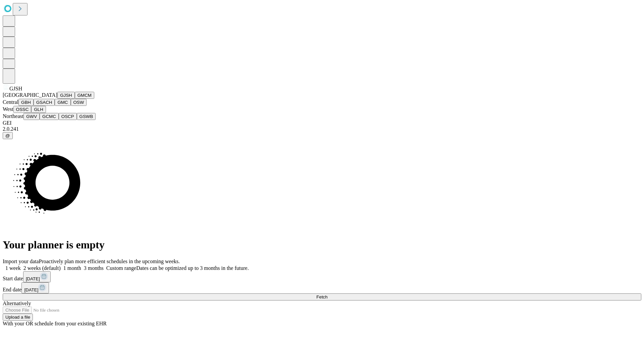 The image size is (644, 363). I want to click on button: GWV, so click(31, 116).